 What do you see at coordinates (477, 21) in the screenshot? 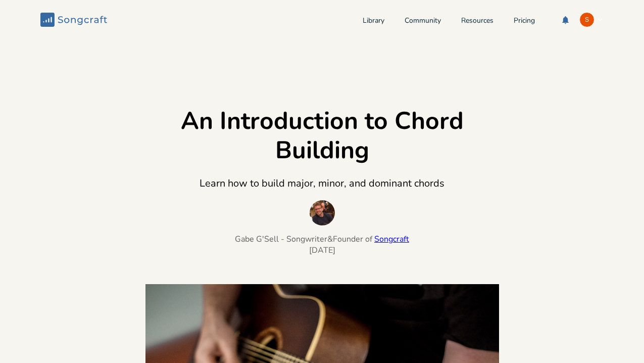
I see `a: Resources` at bounding box center [477, 21].